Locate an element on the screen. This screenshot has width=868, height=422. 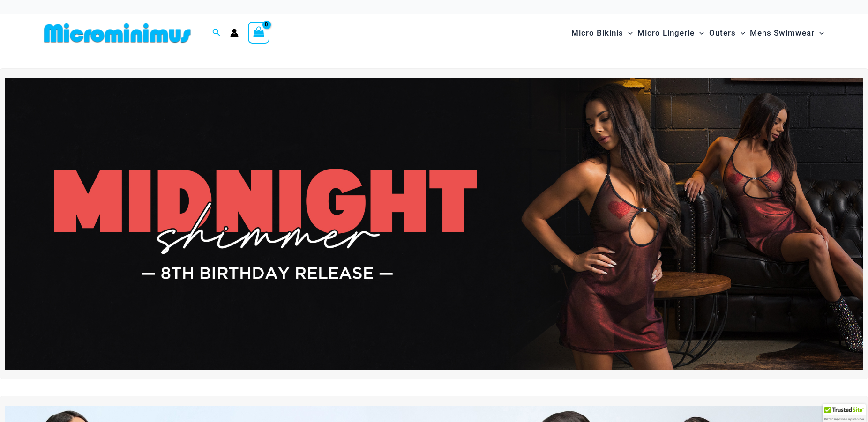
span: Micro Bikinis is located at coordinates (597, 33).